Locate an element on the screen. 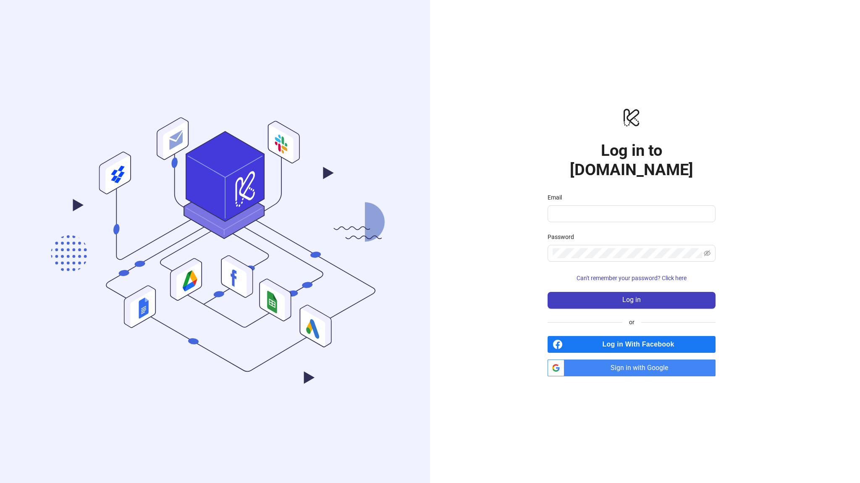 The height and width of the screenshot is (483, 860). span: Log in With Facebook is located at coordinates (641, 344).